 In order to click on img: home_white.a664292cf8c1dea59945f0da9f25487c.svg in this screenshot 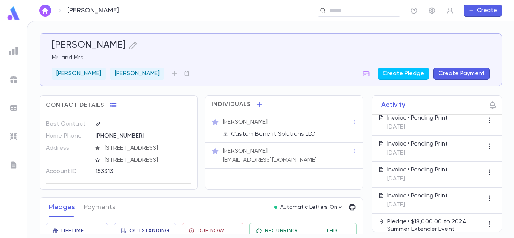, I will do `click(45, 11)`.